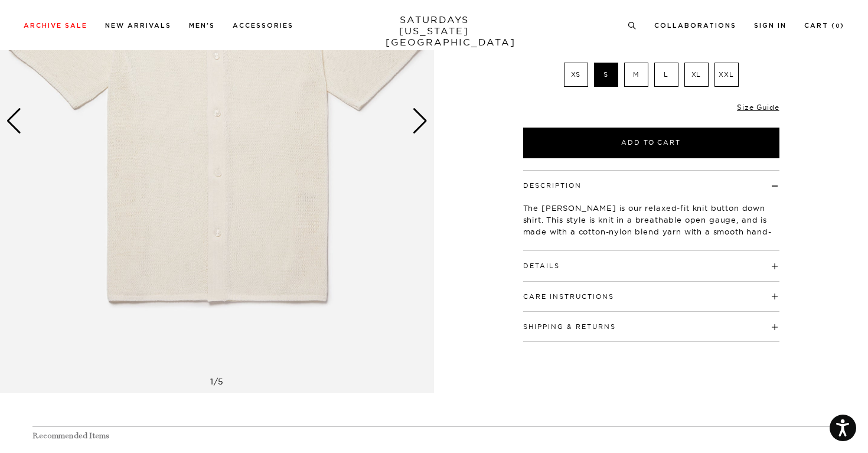 The image size is (868, 453). What do you see at coordinates (420, 121) in the screenshot?
I see `div: Next slide` at bounding box center [420, 121].